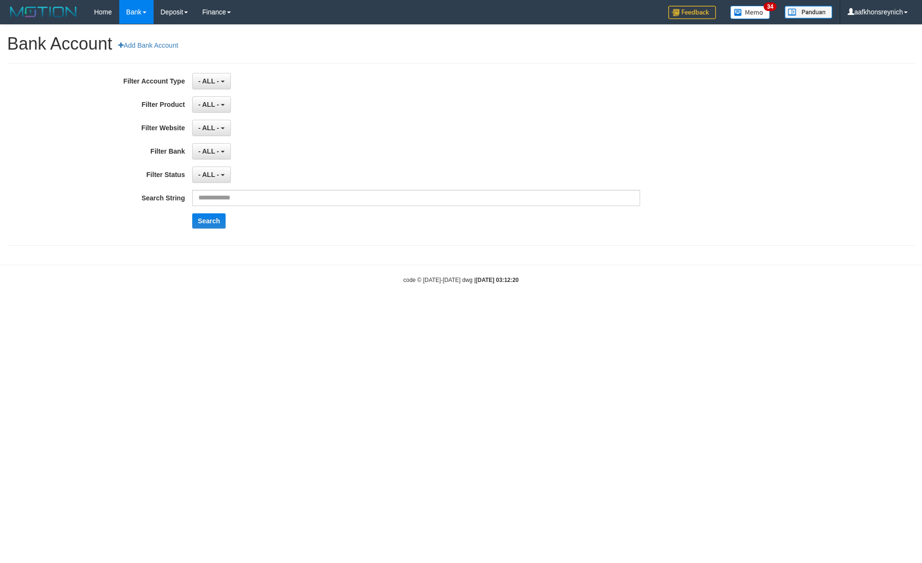 The width and height of the screenshot is (922, 563). What do you see at coordinates (43, 12) in the screenshot?
I see `img: MOTION_logo.png` at bounding box center [43, 12].